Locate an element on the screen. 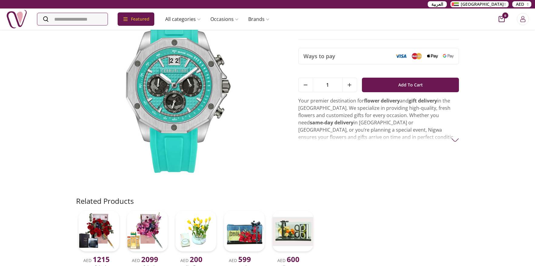 This screenshot has height=266, width=535. img: arrow is located at coordinates (455, 140).